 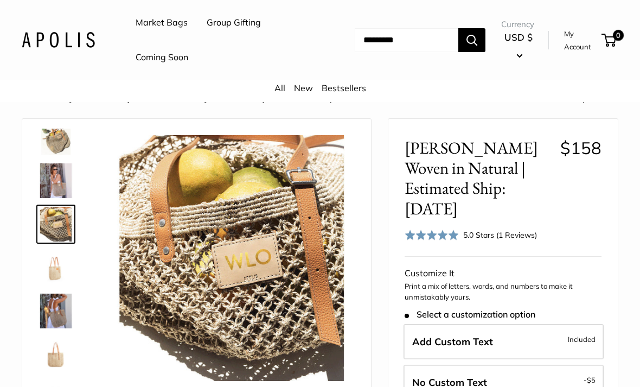 I want to click on p: Print a mix of letters, words, and numbers to make it unmistakably yours., so click(x=503, y=291).